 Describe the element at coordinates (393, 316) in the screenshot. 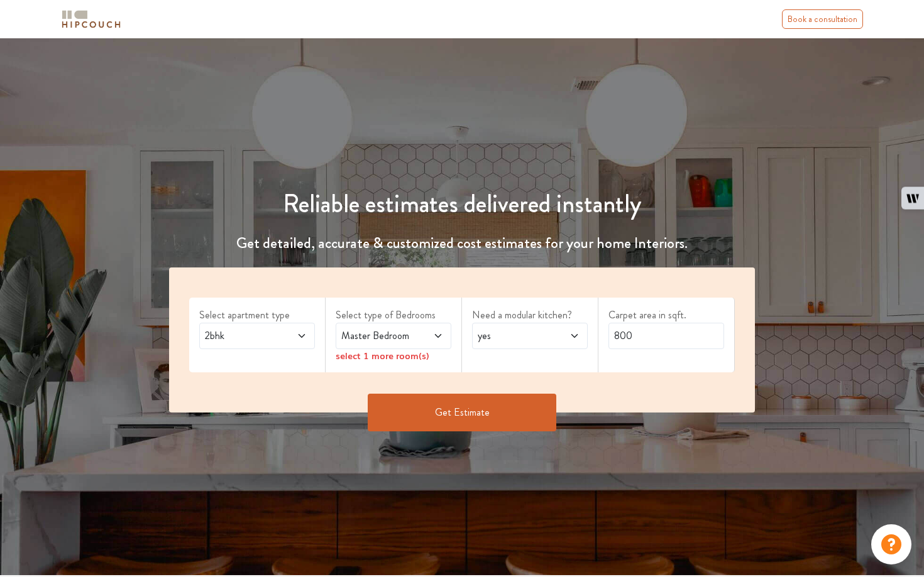

I see `label: Select type of Bedrooms` at that location.